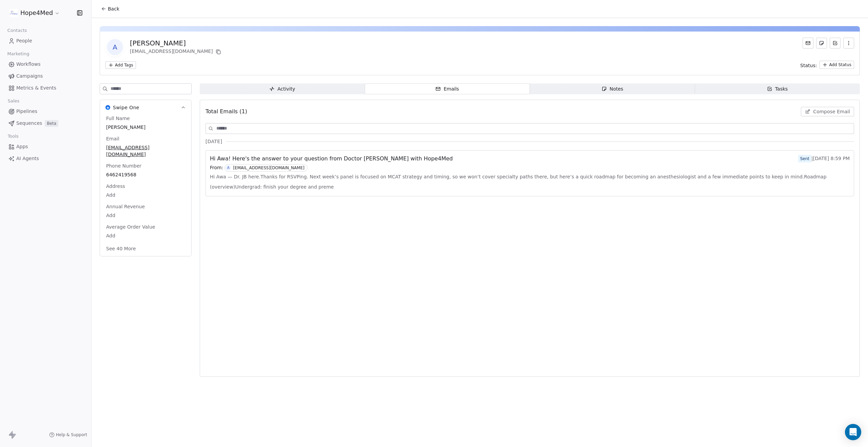  Describe the element at coordinates (52, 123) in the screenshot. I see `span: Beta` at that location.